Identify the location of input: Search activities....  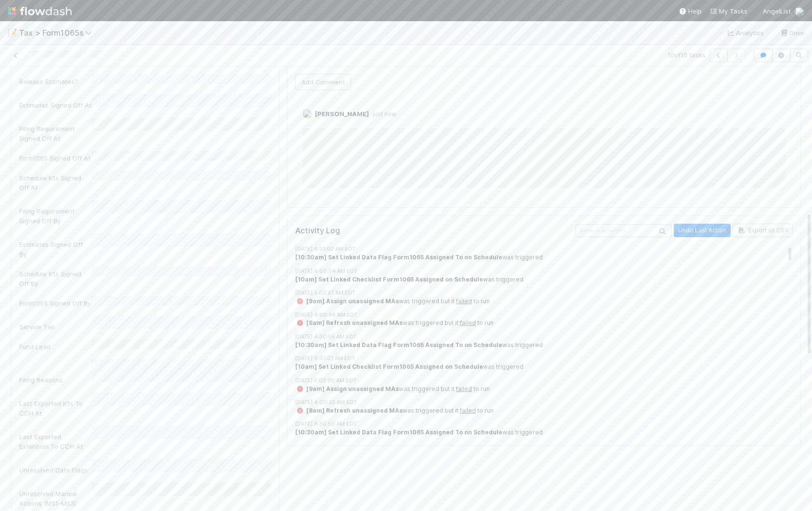
(624, 231).